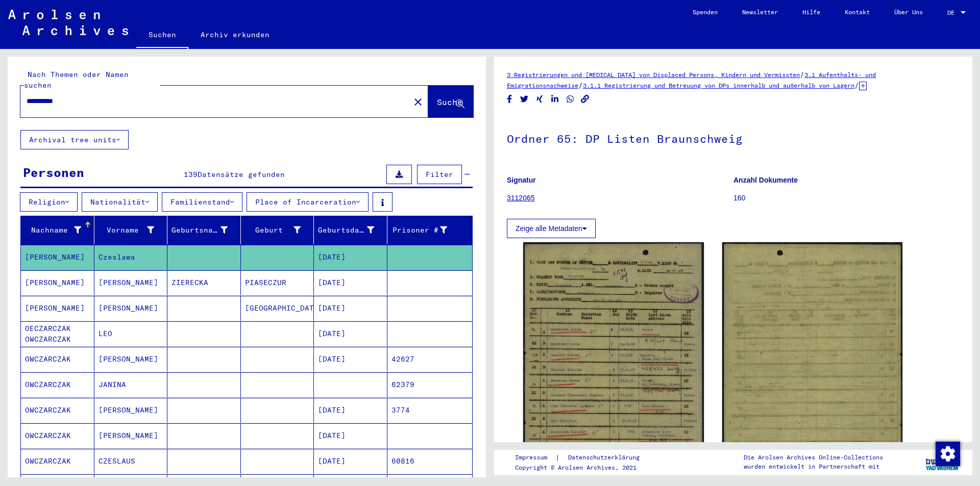  What do you see at coordinates (204, 230) in the screenshot?
I see `mat-header-cell: Geburtsname` at bounding box center [204, 230].